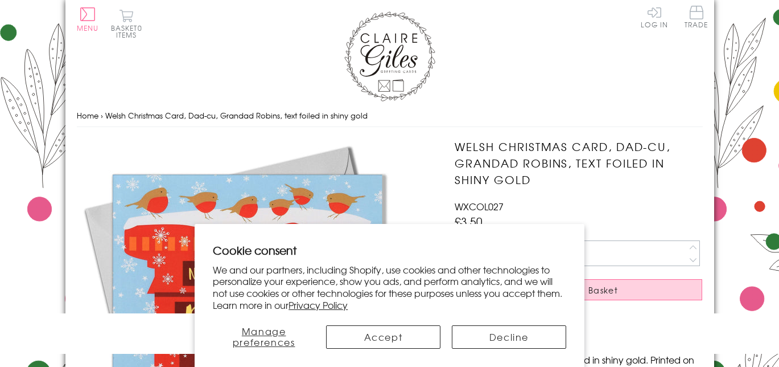  What do you see at coordinates (390, 116) in the screenshot?
I see `nav: breadcrumbs` at bounding box center [390, 116].